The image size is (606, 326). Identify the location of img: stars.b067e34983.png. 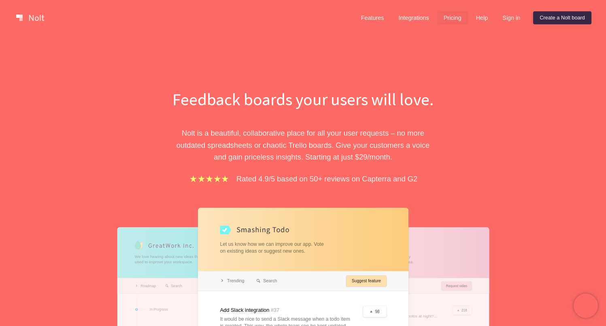
(209, 178).